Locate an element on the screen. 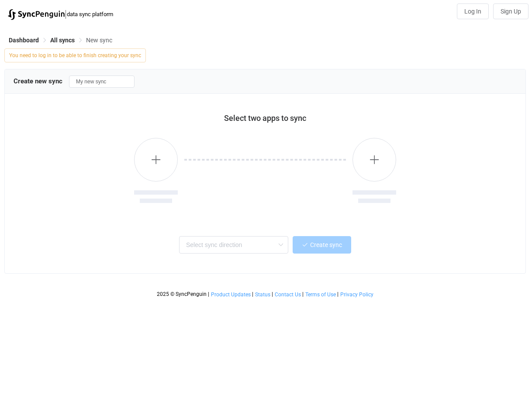 The image size is (532, 405). span: Privacy Policy is located at coordinates (357, 295).